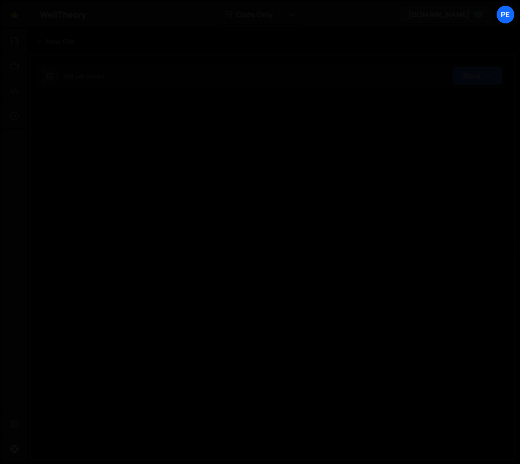 This screenshot has width=520, height=464. What do you see at coordinates (63, 15) in the screenshot?
I see `div: WellTheory` at bounding box center [63, 15].